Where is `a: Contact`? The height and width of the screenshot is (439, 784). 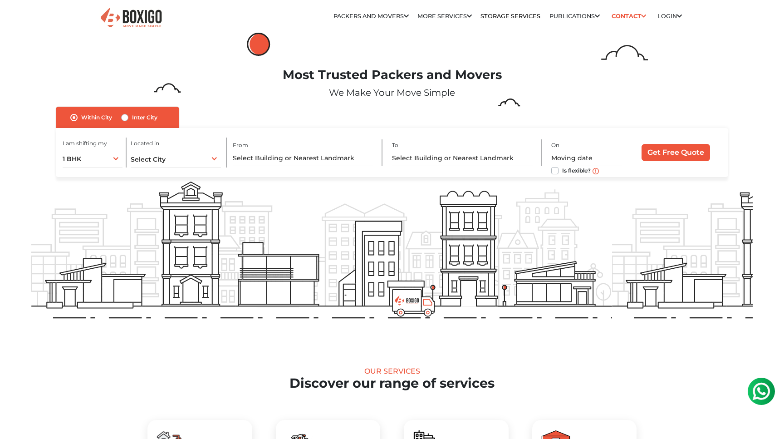 a: Contact is located at coordinates (628, 16).